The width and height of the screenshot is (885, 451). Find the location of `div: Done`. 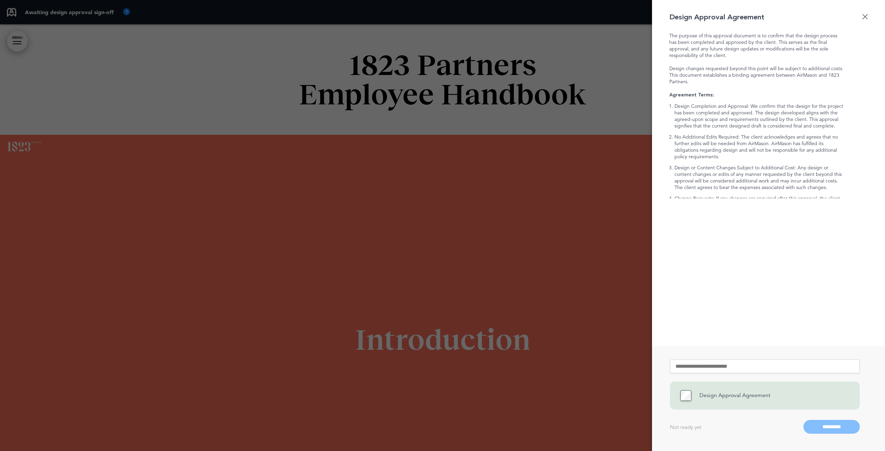

div: Done is located at coordinates (865, 17).